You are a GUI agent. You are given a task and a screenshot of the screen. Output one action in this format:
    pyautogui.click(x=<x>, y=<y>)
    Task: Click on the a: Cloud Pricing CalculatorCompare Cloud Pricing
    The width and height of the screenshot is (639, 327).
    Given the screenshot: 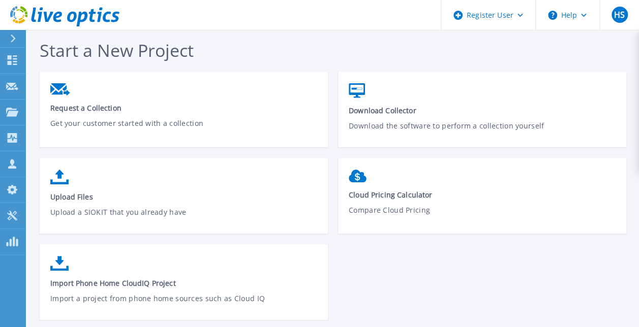 What is the action you would take?
    pyautogui.click(x=482, y=200)
    